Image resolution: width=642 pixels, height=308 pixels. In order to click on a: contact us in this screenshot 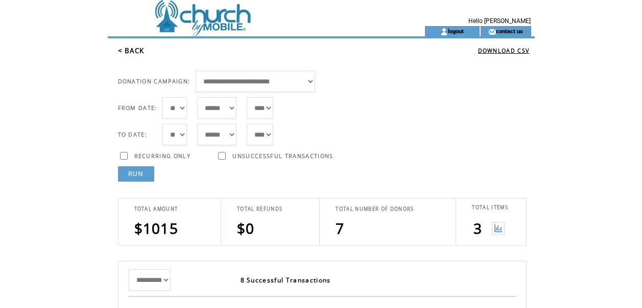, I will do `click(509, 31)`.